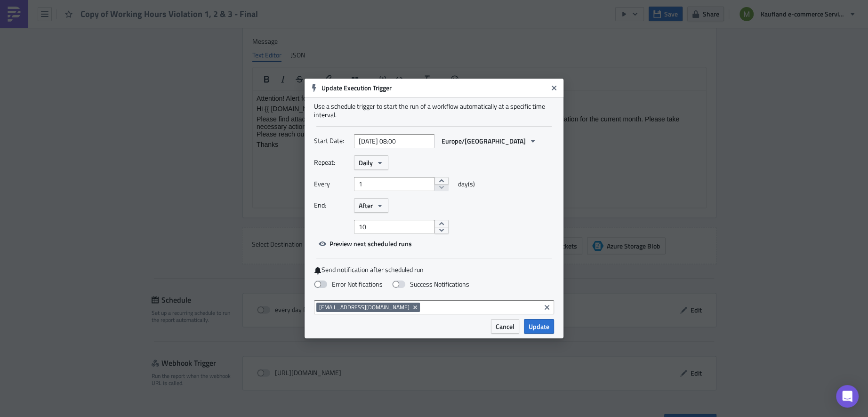 The height and width of the screenshot is (417, 868). Describe the element at coordinates (332, 141) in the screenshot. I see `label: Start Date:` at that location.